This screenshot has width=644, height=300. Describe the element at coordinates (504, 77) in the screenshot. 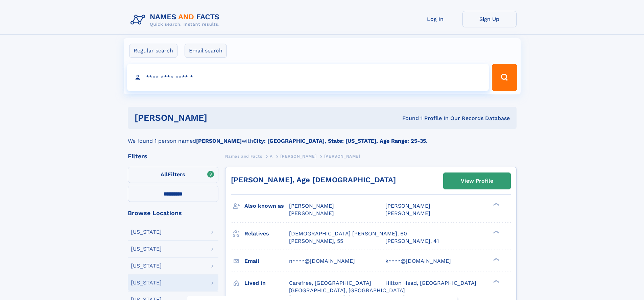

I see `button: Search Button` at that location.